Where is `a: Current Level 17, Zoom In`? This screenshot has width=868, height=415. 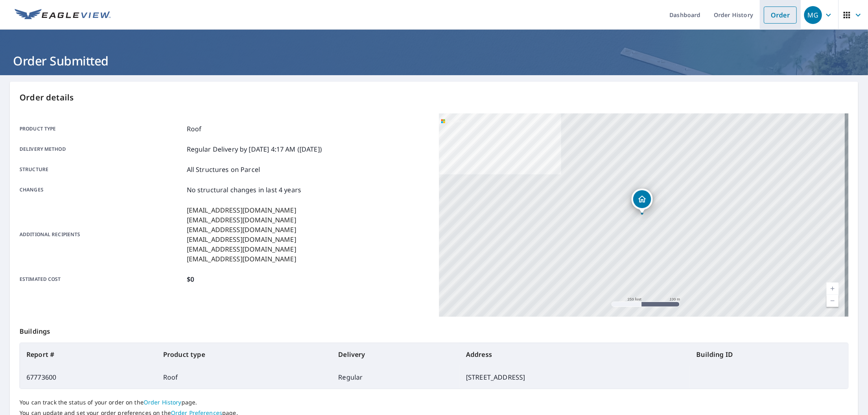 a: Current Level 17, Zoom In is located at coordinates (833, 289).